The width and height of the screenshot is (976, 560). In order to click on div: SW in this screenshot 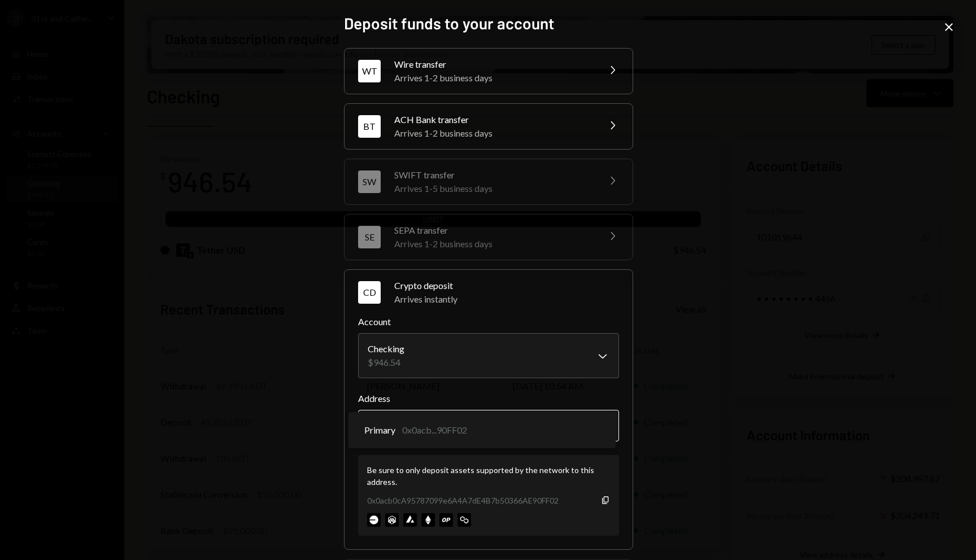, I will do `click(370, 181)`.